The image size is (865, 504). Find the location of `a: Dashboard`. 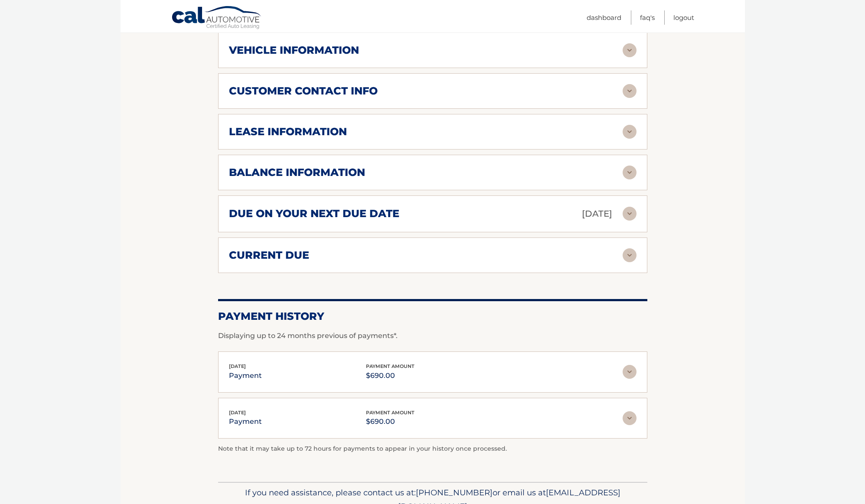

a: Dashboard is located at coordinates (604, 18).